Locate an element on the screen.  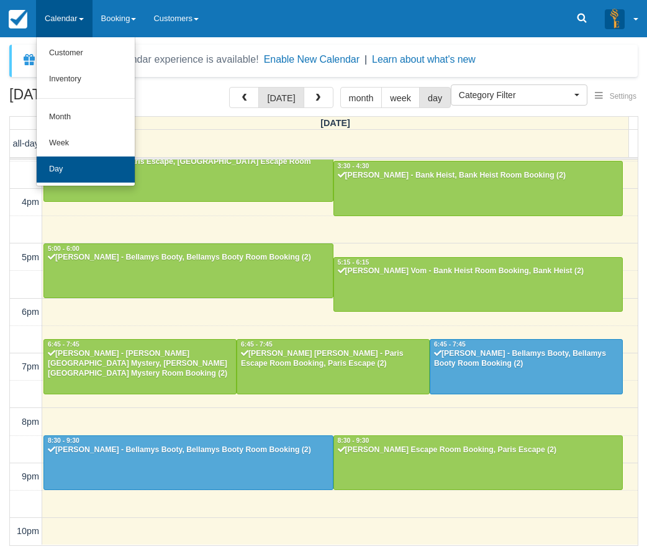
img: checkfront-main-nav-mini-logo.png is located at coordinates (18, 19).